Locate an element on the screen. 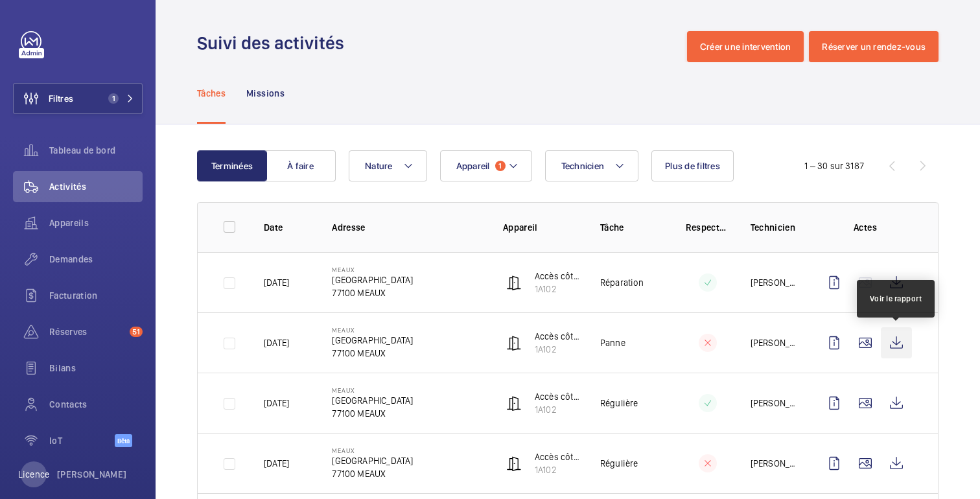 This screenshot has width=980, height=499. font: Bêta is located at coordinates (123, 441).